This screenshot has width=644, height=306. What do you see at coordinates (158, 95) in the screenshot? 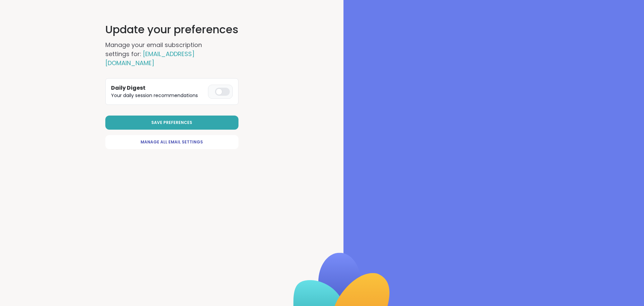
I see `p: Your daily session recommendations` at bounding box center [158, 95].